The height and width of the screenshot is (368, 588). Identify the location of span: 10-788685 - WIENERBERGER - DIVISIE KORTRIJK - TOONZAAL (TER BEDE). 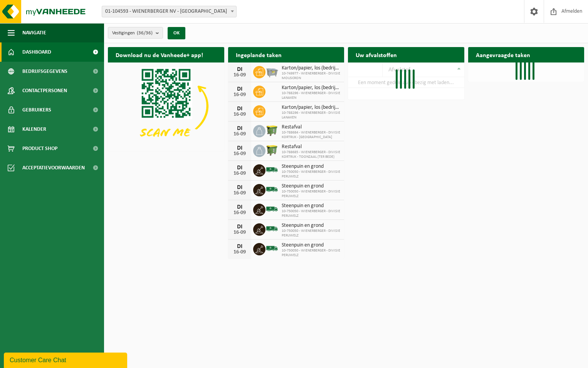
(311, 155).